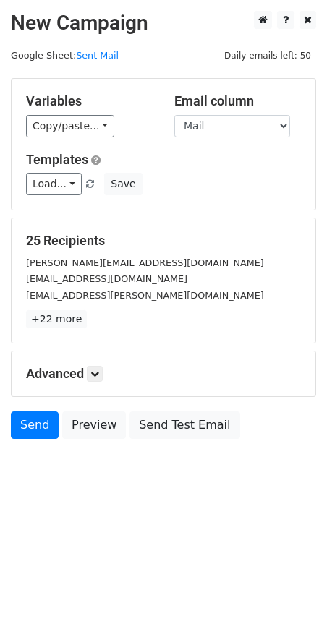 The image size is (327, 642). Describe the element at coordinates (237, 101) in the screenshot. I see `h5: Email column` at that location.